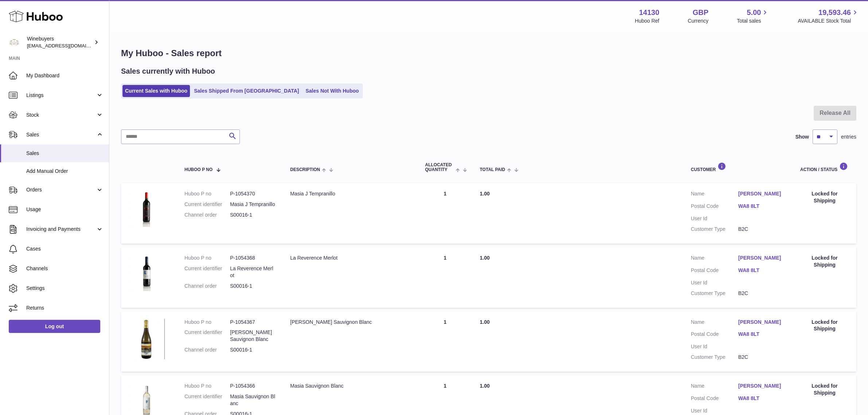 This screenshot has width=868, height=415. What do you see at coordinates (825, 167) in the screenshot?
I see `div: Action / Status` at bounding box center [825, 167].